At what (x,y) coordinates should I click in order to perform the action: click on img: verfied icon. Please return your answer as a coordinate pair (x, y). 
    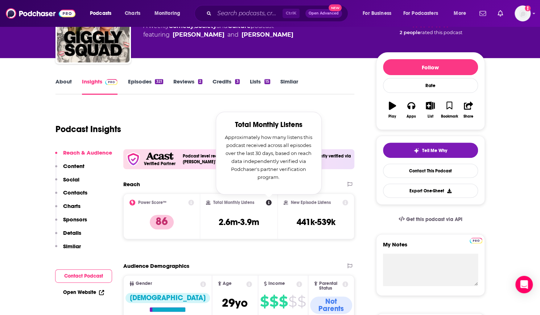
    Looking at the image, I should click on (133, 159).